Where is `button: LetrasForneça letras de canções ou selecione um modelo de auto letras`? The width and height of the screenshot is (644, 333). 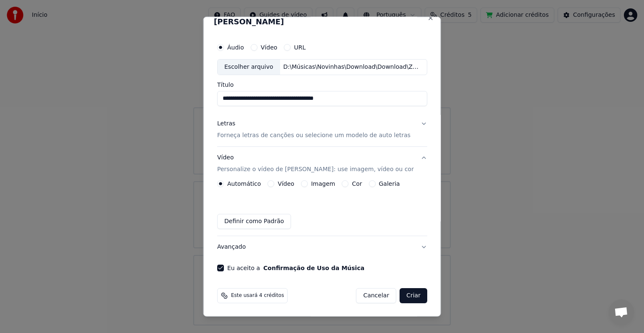 button: LetrasForneça letras de canções ou selecione um modelo de auto letras is located at coordinates (322, 130).